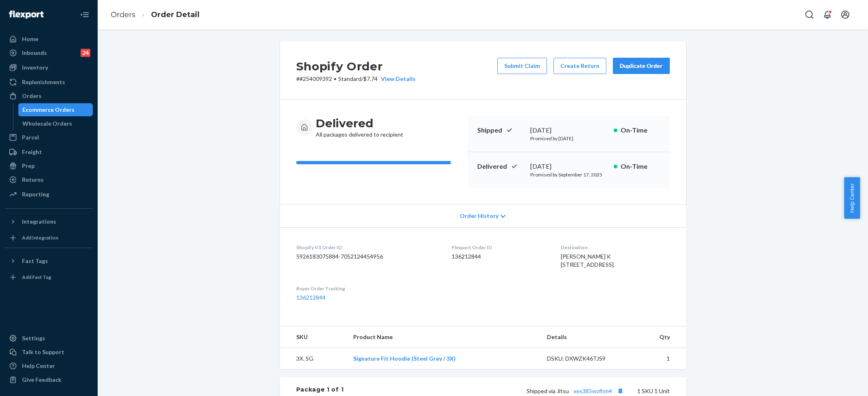 The width and height of the screenshot is (868, 396). I want to click on div: Wholesale Orders, so click(47, 124).